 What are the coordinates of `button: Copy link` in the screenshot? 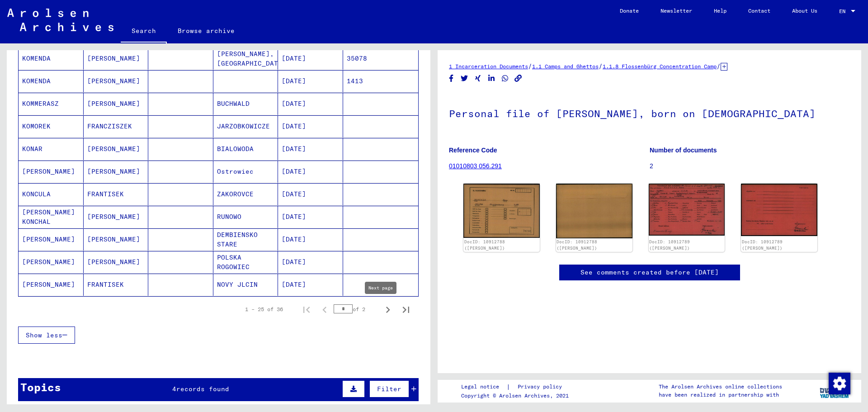 It's located at (518, 78).